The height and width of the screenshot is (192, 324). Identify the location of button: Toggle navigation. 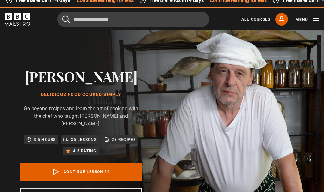
(307, 20).